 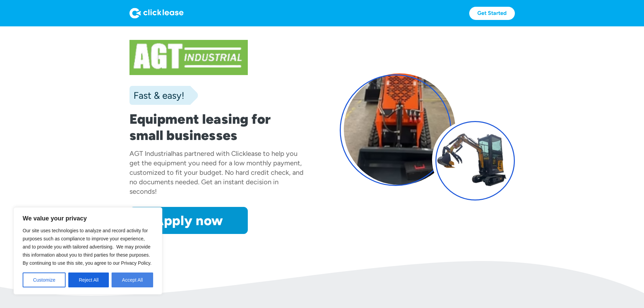 What do you see at coordinates (217, 127) in the screenshot?
I see `h1: Equipment leasing for small businesses` at bounding box center [217, 127].